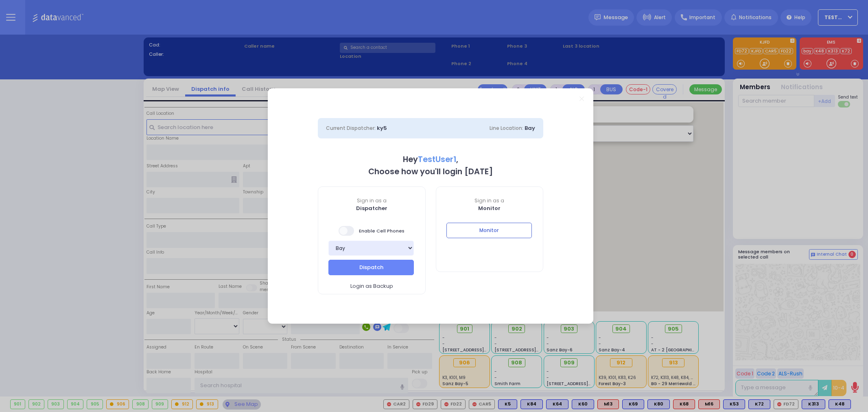 Image resolution: width=868 pixels, height=412 pixels. What do you see at coordinates (382, 128) in the screenshot?
I see `span: ky5` at bounding box center [382, 128].